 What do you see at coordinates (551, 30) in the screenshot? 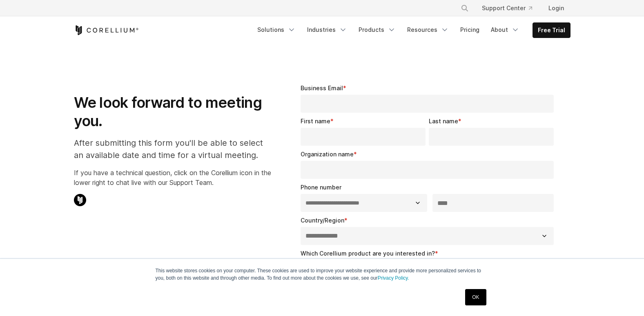
I see `a: Free Trial` at bounding box center [551, 30].